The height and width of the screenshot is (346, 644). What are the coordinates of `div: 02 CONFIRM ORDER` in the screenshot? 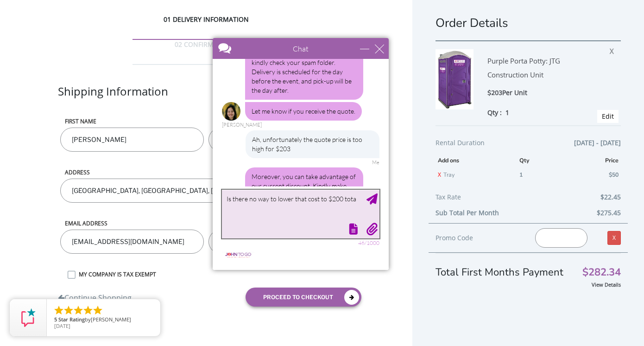 It's located at (206, 52).